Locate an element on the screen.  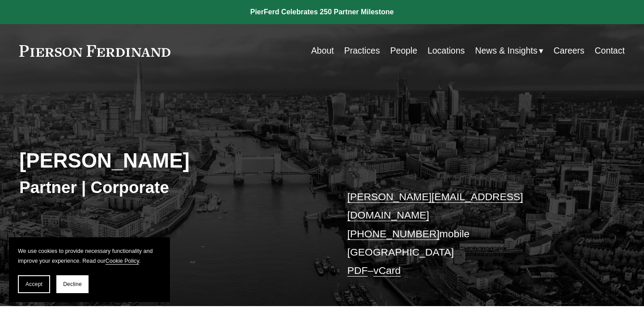
a: About is located at coordinates (323, 51).